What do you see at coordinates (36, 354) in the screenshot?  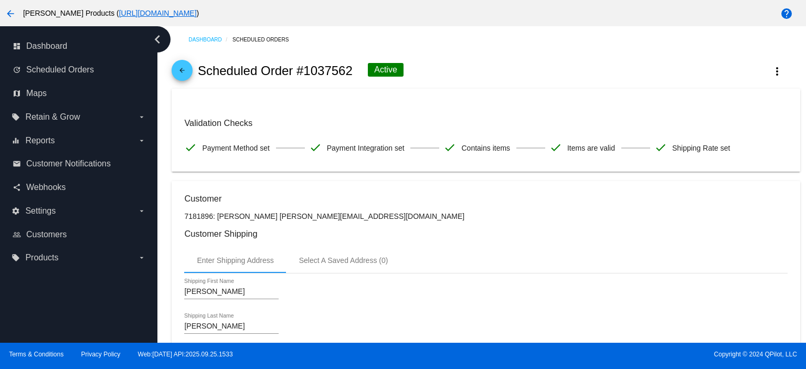 I see `a: Terms & Conditions` at bounding box center [36, 354].